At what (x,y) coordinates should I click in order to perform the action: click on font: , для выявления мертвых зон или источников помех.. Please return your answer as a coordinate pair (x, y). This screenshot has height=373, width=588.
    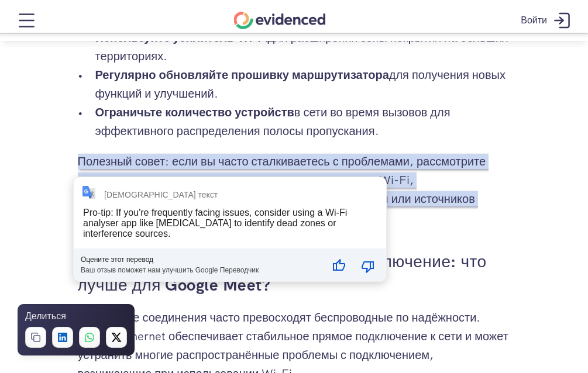
    Looking at the image, I should click on (278, 208).